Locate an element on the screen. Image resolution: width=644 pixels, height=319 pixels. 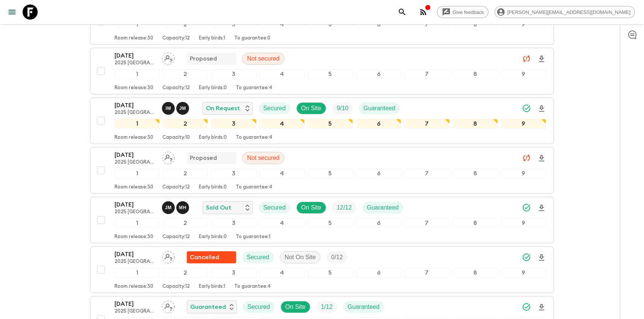
div: Not On Site is located at coordinates (300, 257).